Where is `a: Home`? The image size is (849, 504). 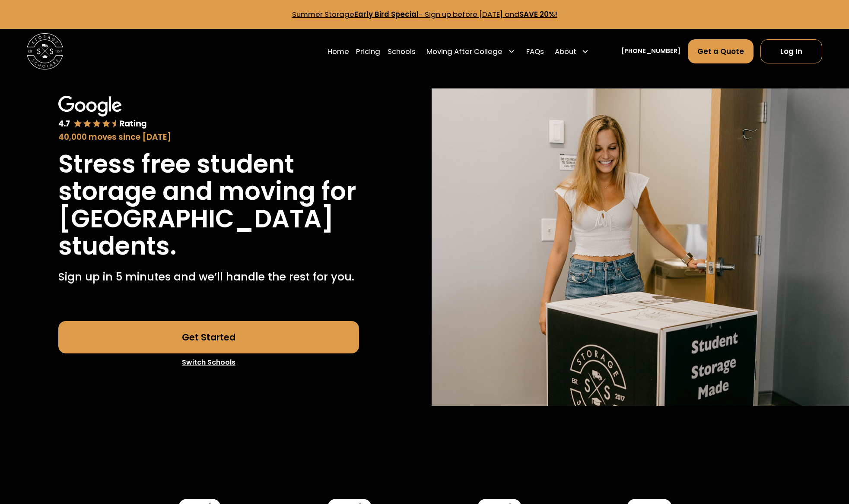
a: Home is located at coordinates (339, 51).